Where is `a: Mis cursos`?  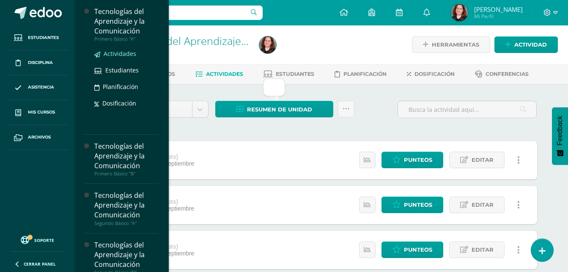 a: Mis cursos is located at coordinates (37, 112).